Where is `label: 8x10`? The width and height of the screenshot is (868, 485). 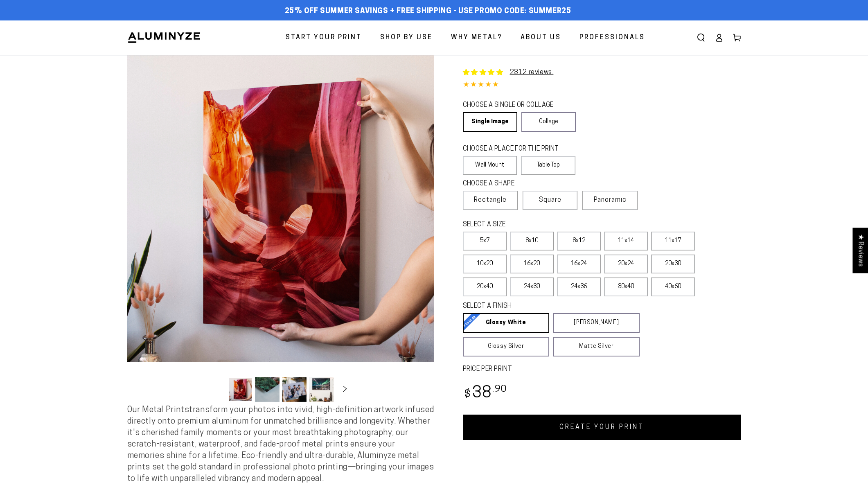 label: 8x10 is located at coordinates (531, 241).